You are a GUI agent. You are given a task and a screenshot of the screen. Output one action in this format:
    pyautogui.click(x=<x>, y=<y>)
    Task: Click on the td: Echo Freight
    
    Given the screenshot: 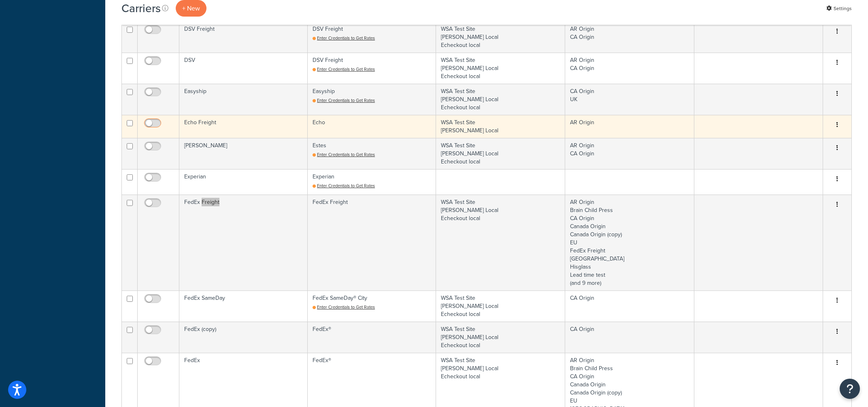 What is the action you would take?
    pyautogui.click(x=243, y=126)
    